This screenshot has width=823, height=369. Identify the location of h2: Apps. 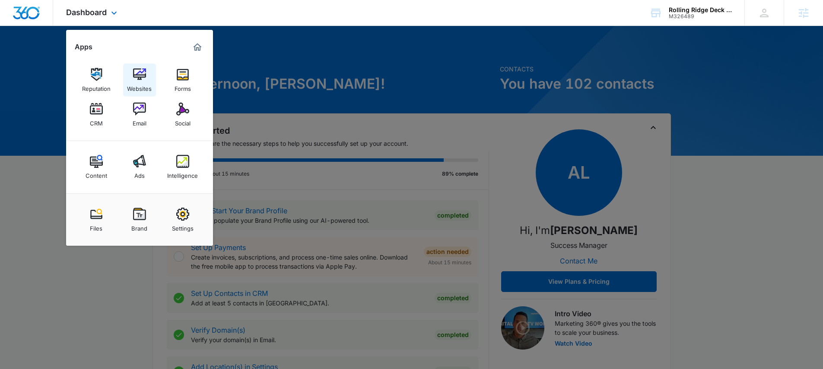
(83, 47).